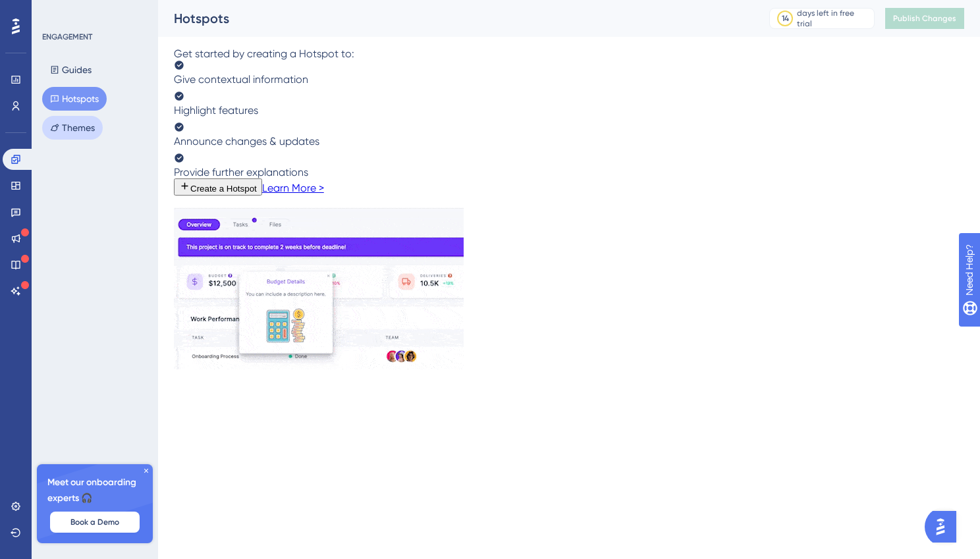 Image resolution: width=980 pixels, height=559 pixels. I want to click on button: Hotspots, so click(74, 98).